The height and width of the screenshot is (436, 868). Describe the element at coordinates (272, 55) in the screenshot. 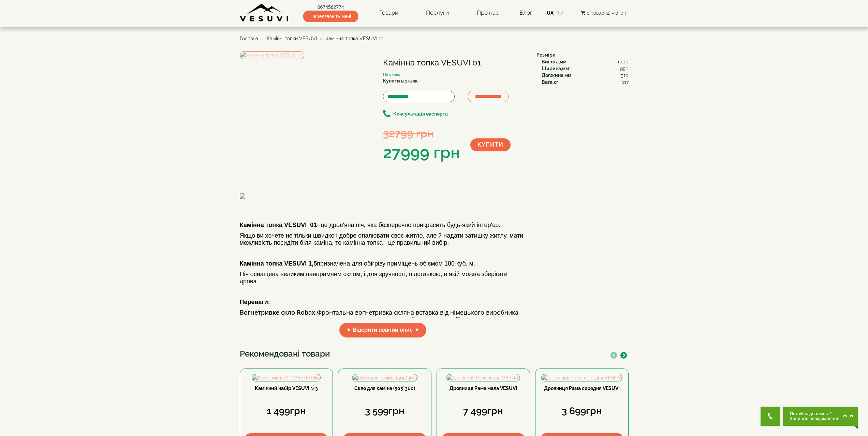

I see `a: Камінна топка VESUVI 01` at that location.